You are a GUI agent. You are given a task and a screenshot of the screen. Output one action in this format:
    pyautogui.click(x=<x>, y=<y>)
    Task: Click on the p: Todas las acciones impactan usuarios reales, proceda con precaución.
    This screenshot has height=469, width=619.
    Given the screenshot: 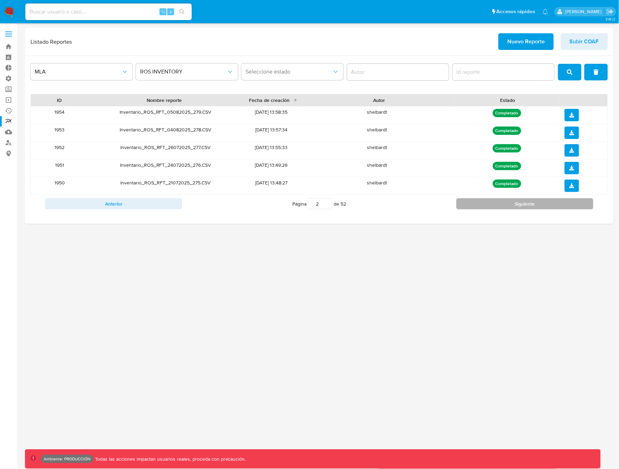 What is the action you would take?
    pyautogui.click(x=170, y=459)
    